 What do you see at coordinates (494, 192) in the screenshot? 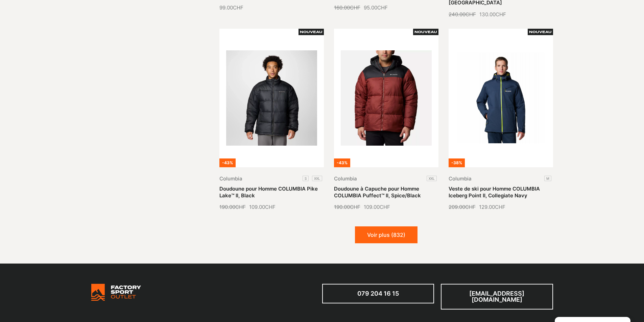
I see `a: Veste de ski pour Homme COLUMBIA Iceberg Point II, Collegiate Navy` at bounding box center [494, 192].